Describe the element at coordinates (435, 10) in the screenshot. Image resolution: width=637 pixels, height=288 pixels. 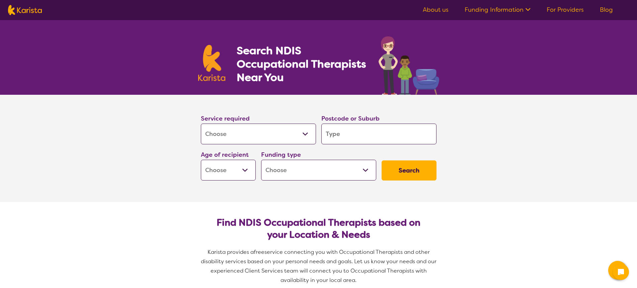
I see `a: About us` at that location.